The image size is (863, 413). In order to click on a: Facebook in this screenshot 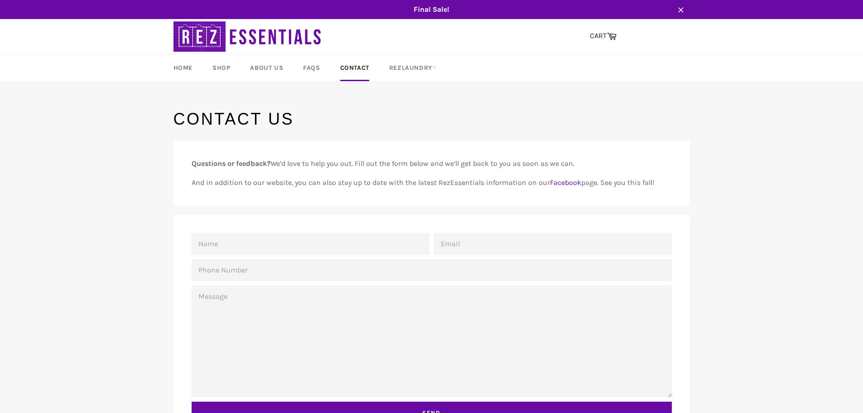, I will do `click(566, 182)`.